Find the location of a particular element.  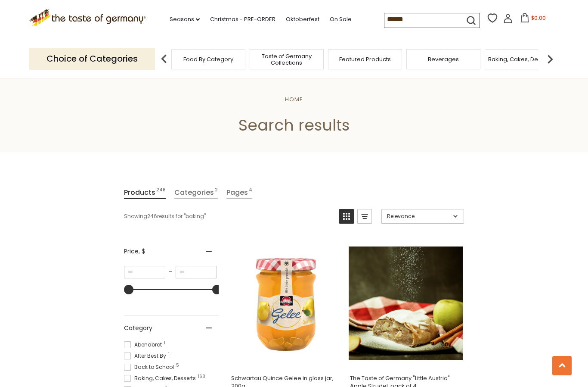

button: $0.00 is located at coordinates (533, 20).